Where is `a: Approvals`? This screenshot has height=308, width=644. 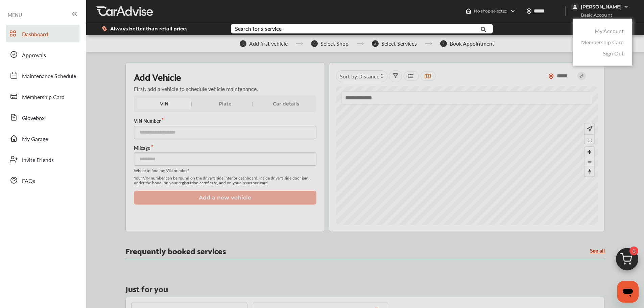 a: Approvals is located at coordinates (43, 54).